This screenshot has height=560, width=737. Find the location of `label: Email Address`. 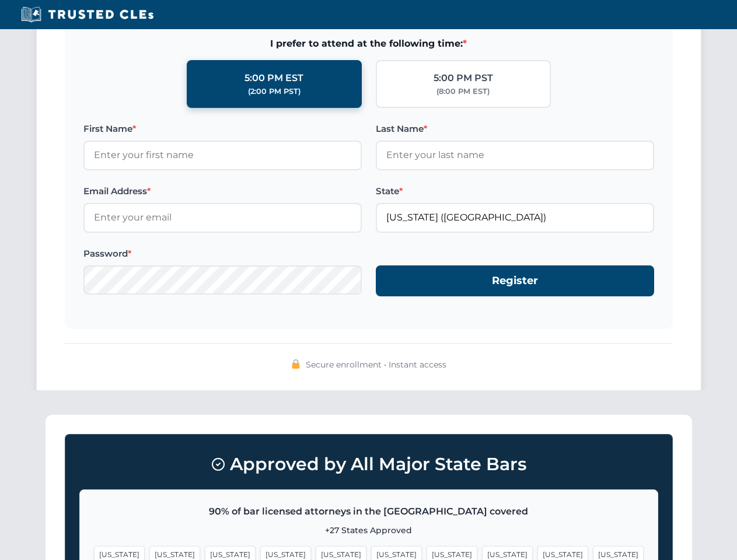

label: Email Address is located at coordinates (222, 191).